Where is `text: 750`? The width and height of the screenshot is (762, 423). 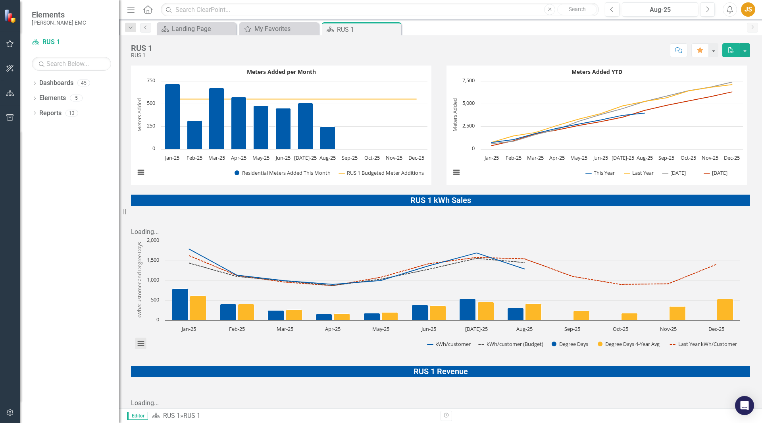 text: 750 is located at coordinates (151, 80).